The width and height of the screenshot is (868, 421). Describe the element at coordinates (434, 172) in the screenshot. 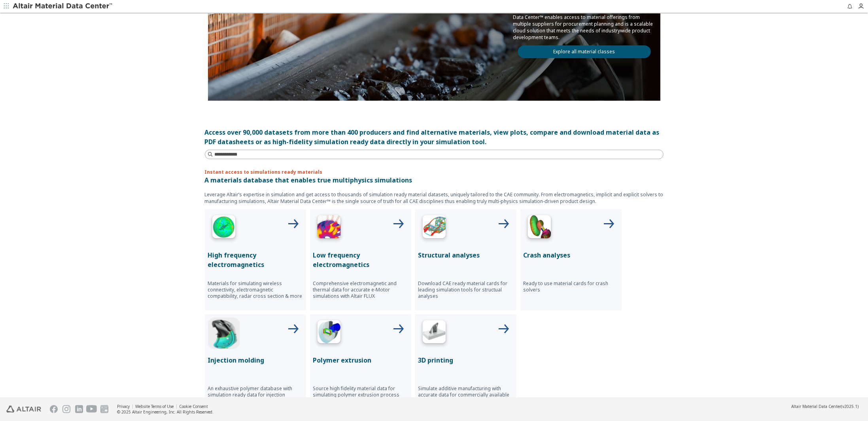

I see `p: Instant access to simulations ready materials` at that location.